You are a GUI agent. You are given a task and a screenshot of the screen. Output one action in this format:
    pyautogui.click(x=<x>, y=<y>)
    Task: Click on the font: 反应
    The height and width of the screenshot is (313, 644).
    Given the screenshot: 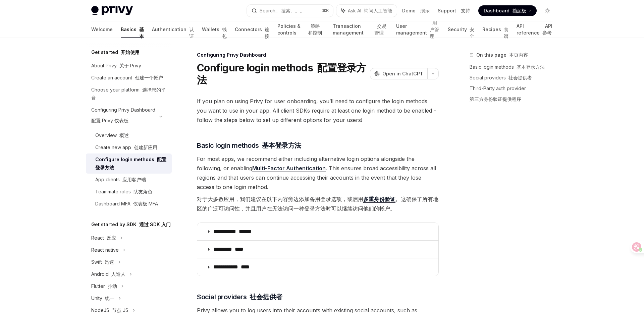 What is the action you would take?
    pyautogui.click(x=112, y=238)
    